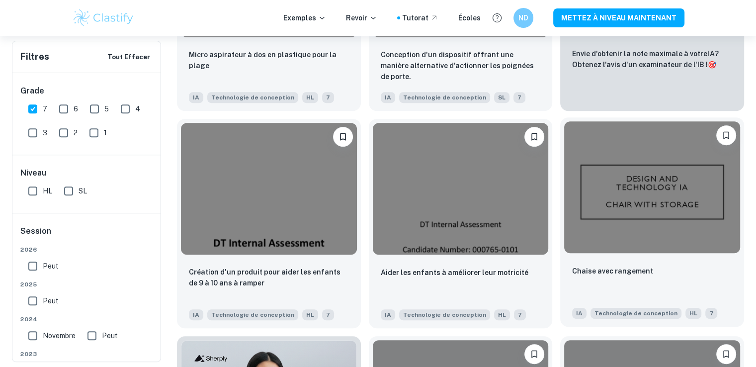 The width and height of the screenshot is (756, 367). I want to click on p: Création d'un produit pour aider les enfants de 9 à 10 ans à ramper, so click(269, 277).